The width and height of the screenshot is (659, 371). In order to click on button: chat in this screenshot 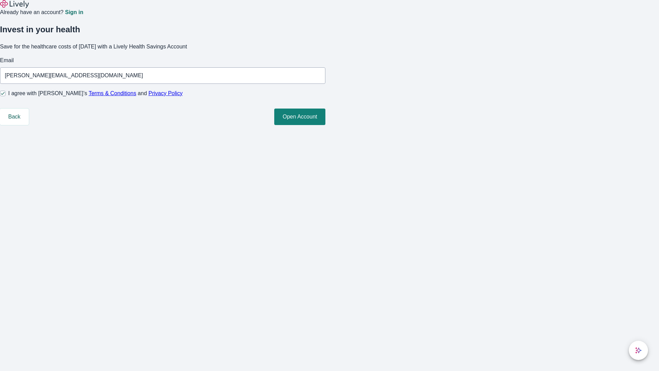, I will do `click(638, 350)`.